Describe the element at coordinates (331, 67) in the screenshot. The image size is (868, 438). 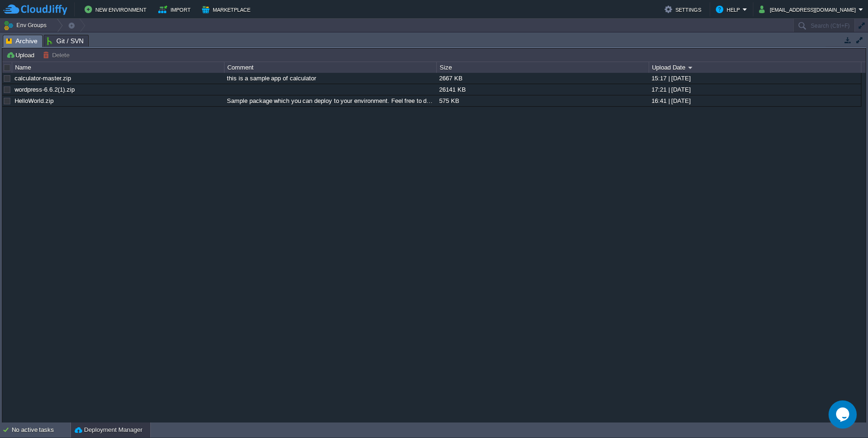
I see `div: Comment` at that location.